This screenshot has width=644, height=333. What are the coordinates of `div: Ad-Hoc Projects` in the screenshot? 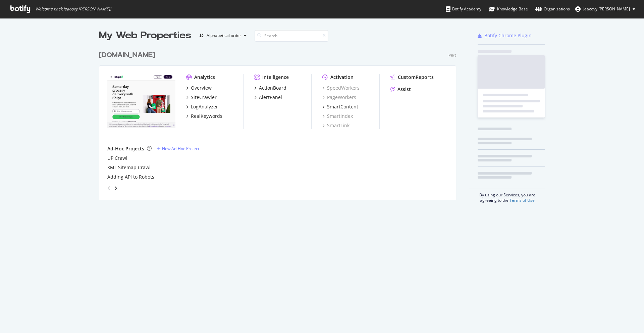 It's located at (126, 149).